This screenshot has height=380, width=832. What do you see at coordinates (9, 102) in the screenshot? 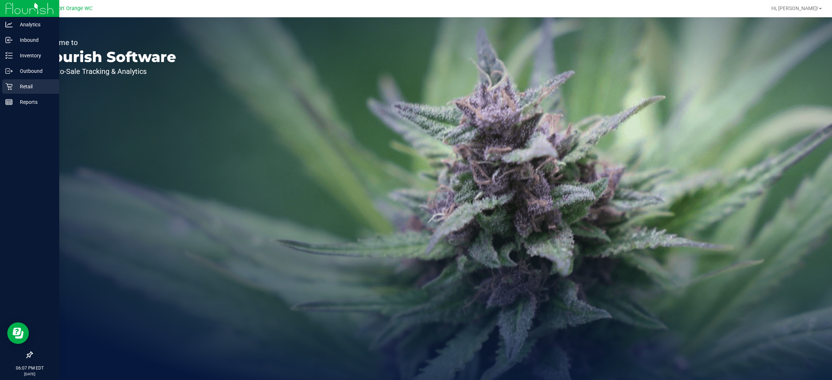
I see `inline-svg: Reports` at bounding box center [9, 102].